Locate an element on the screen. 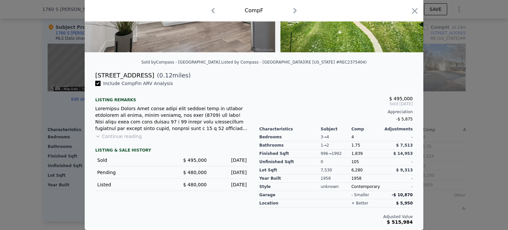 This screenshot has width=508, height=230. div: Subject is located at coordinates (336, 129).